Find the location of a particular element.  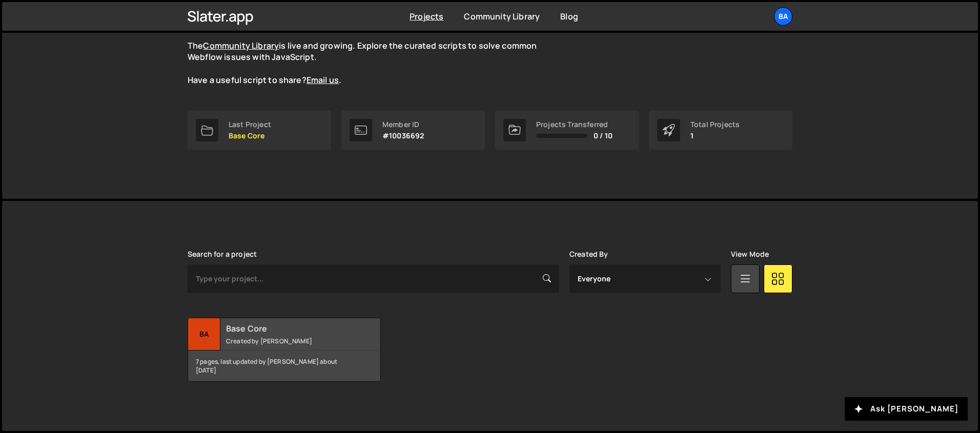

div: Last Project is located at coordinates (250, 124).